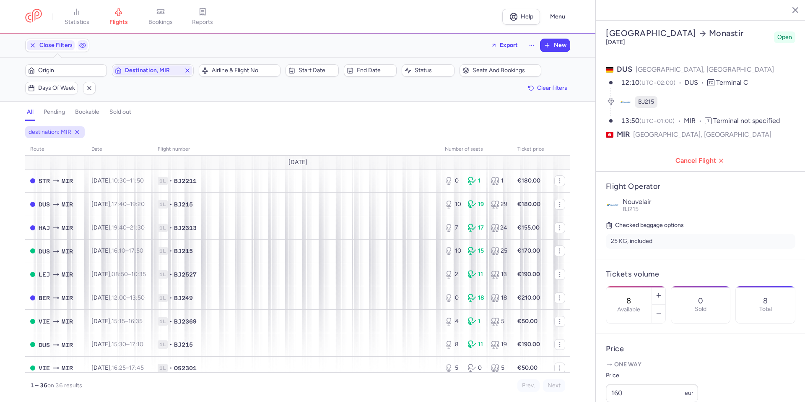  What do you see at coordinates (137, 297) in the screenshot?
I see `time: 13:50` at bounding box center [137, 297].